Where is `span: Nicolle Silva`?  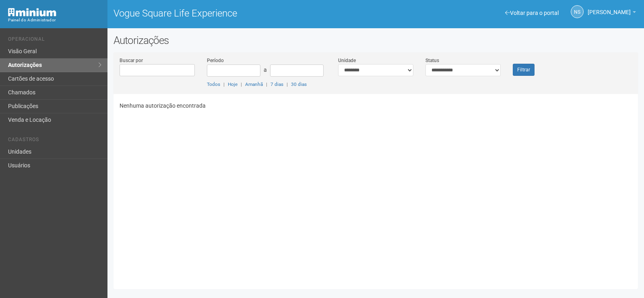
span: Nicolle Silva is located at coordinates (609, 8).